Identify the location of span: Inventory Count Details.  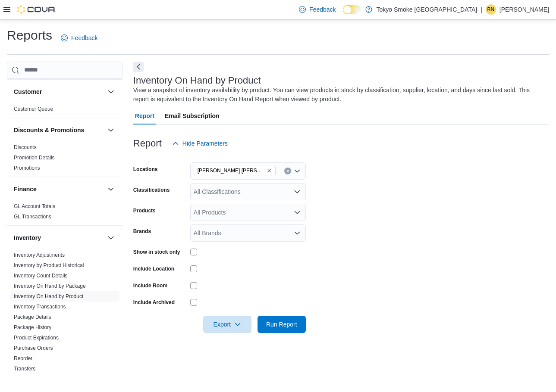
(41, 276).